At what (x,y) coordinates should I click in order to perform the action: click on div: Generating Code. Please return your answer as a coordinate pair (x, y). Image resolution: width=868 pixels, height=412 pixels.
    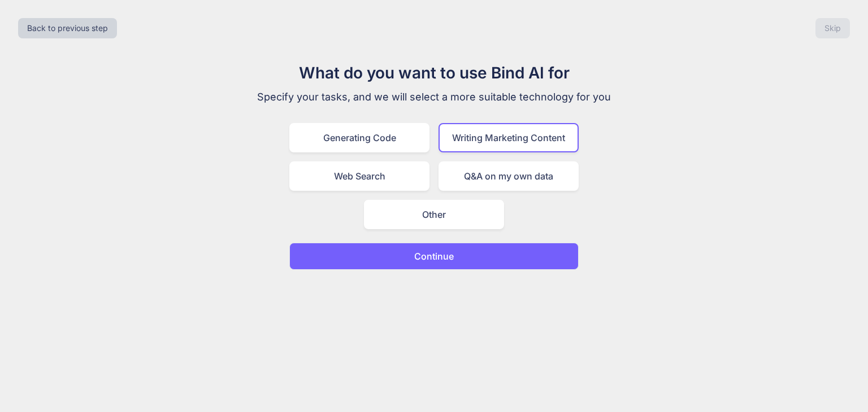
    Looking at the image, I should click on (360, 138).